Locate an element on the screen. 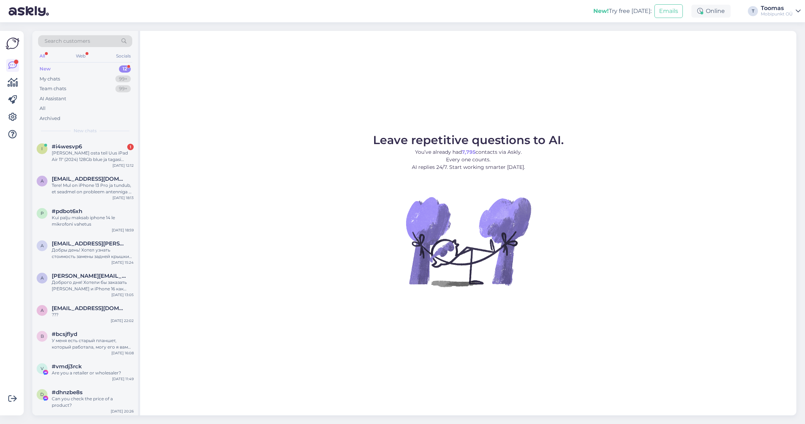  div: New is located at coordinates (45, 69).